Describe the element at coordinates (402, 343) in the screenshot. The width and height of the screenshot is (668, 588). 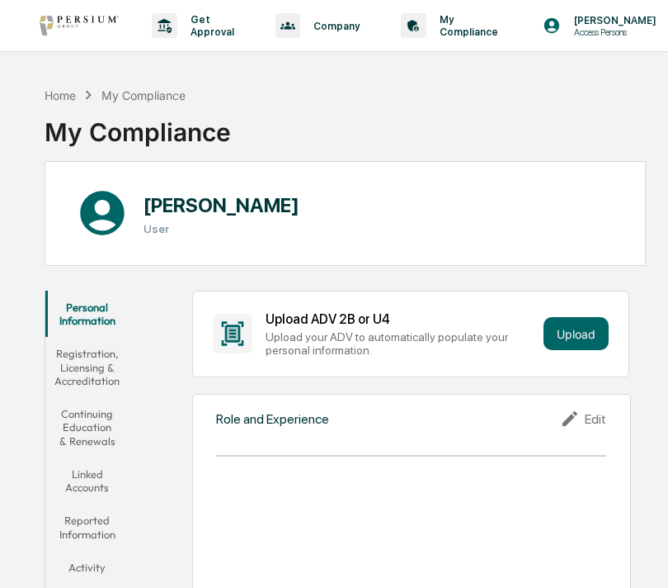
I see `div: Upload your ADV to automatically populate your personal information.` at that location.